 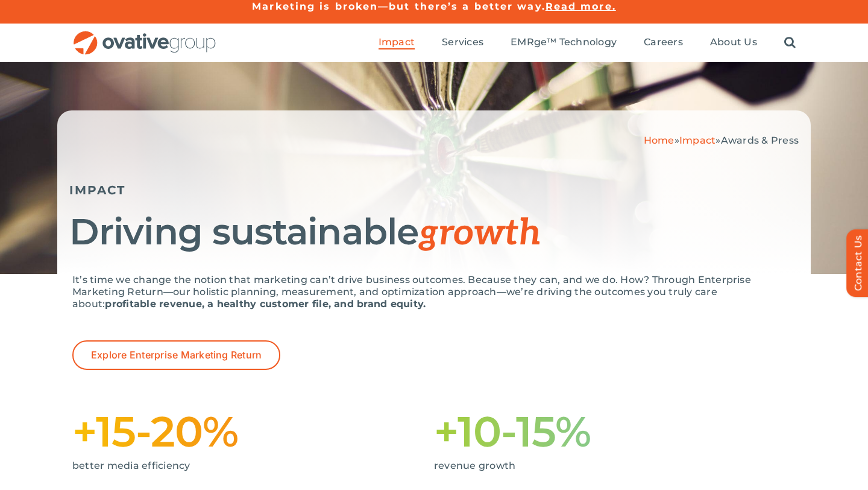 I want to click on a: EMRge™ Technology, so click(x=563, y=43).